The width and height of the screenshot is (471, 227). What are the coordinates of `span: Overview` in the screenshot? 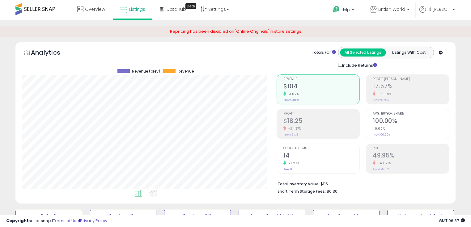 It's located at (95, 9).